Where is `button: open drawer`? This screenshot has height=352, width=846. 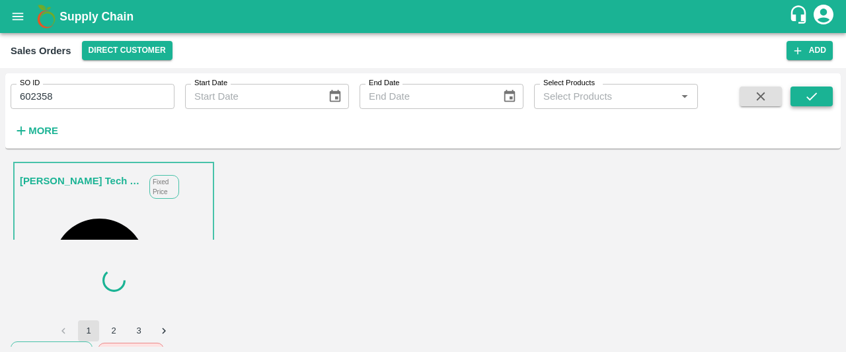
button: open drawer is located at coordinates (18, 17).